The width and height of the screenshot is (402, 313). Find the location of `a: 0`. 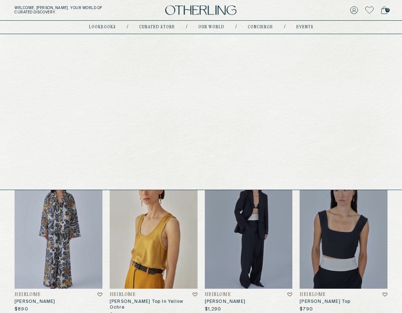

a: 0 is located at coordinates (384, 10).